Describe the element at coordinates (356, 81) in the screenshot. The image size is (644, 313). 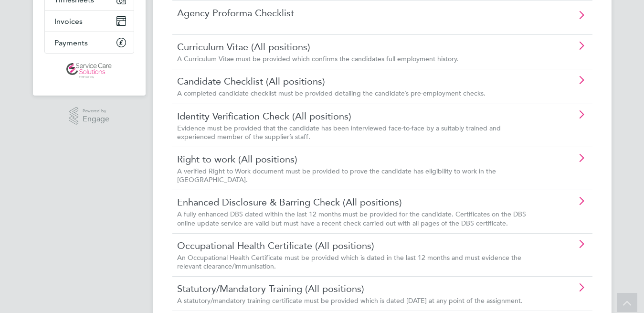
I see `a: Candidate Checklist (All positions)` at that location.